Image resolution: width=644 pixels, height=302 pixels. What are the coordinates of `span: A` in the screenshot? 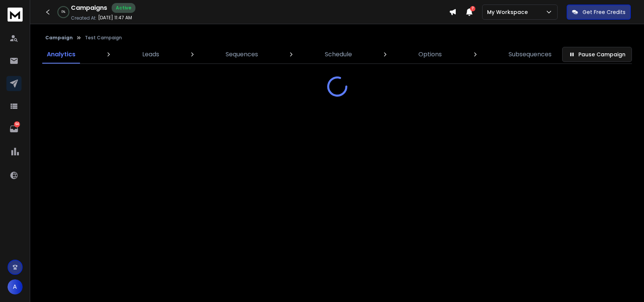 It's located at (15, 287).